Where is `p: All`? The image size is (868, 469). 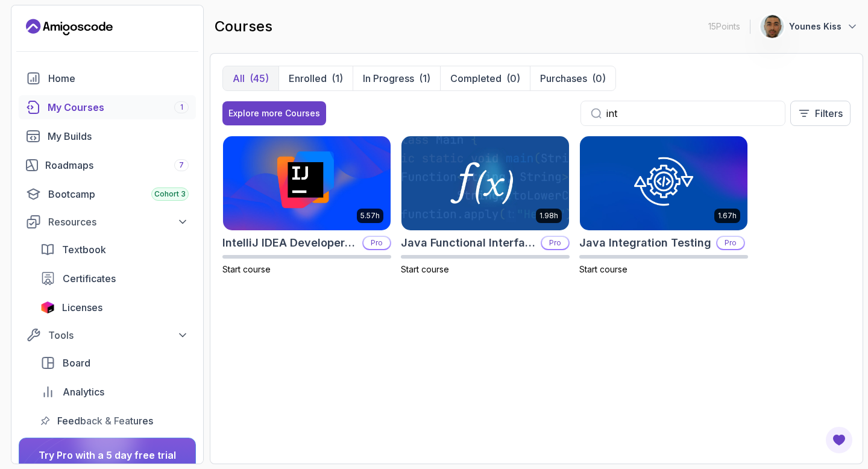
p: All is located at coordinates (239, 79).